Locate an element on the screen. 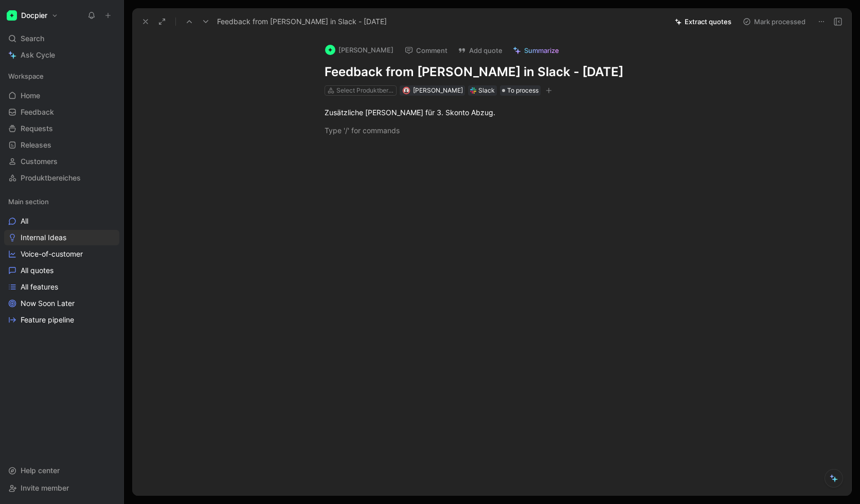  a: Customers is located at coordinates (62, 162).